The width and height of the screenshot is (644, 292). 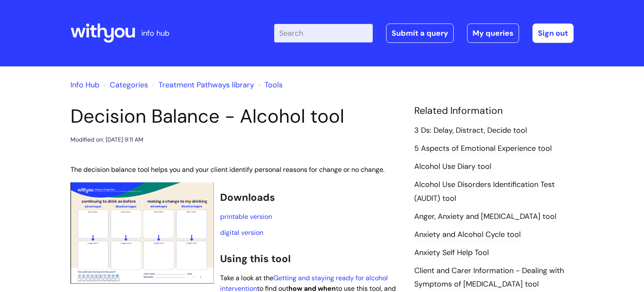 I want to click on a: Categories, so click(x=129, y=85).